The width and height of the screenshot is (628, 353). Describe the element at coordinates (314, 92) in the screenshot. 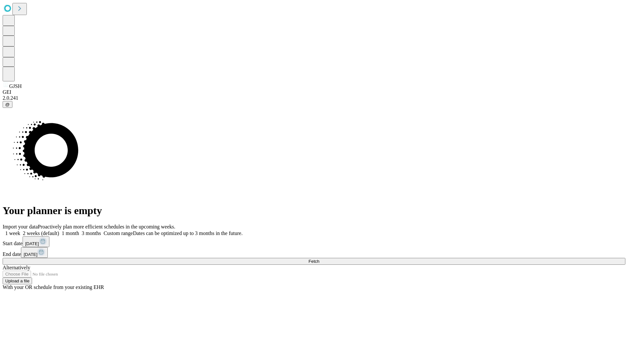

I see `div: GEI` at that location.